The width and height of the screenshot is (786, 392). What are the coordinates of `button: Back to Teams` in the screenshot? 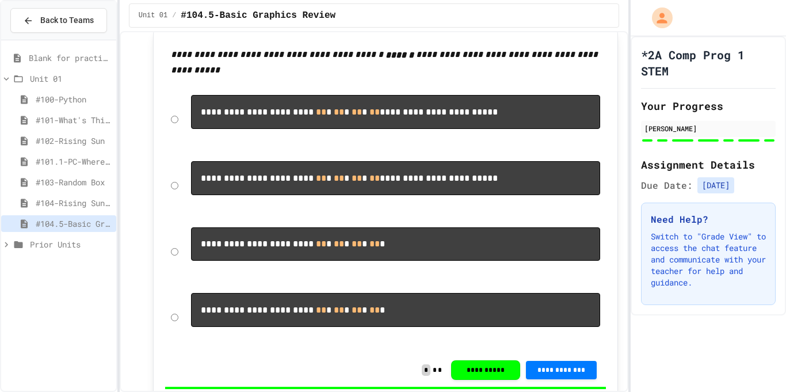 It's located at (59, 20).